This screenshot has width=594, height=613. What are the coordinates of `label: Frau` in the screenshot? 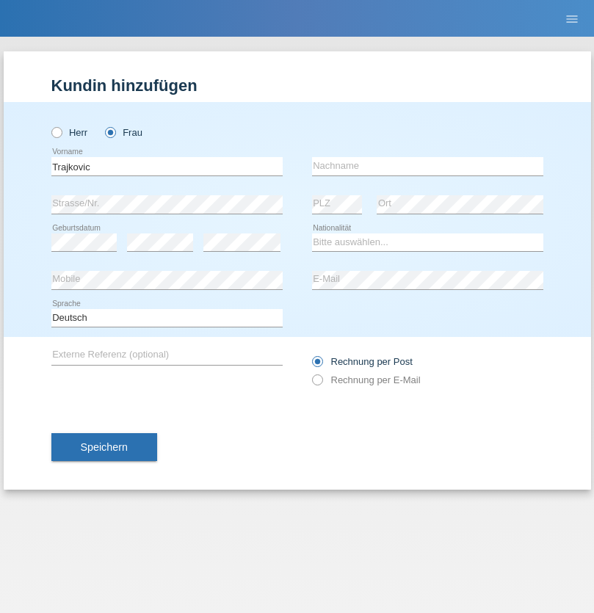 It's located at (123, 132).